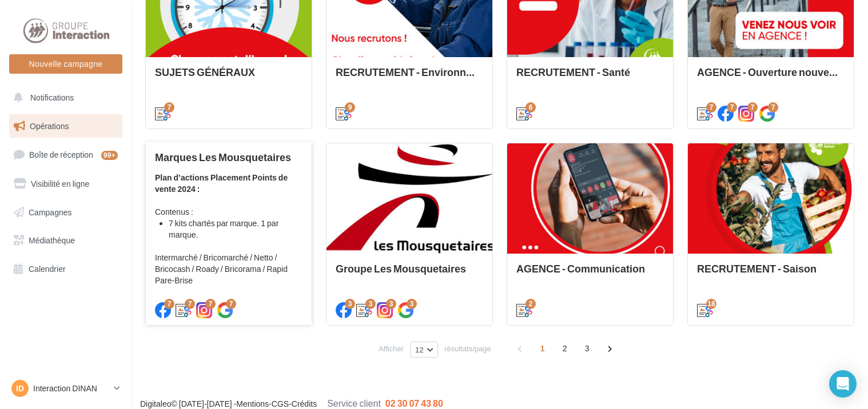 This screenshot has height=409, width=868. I want to click on span: Service client, so click(354, 403).